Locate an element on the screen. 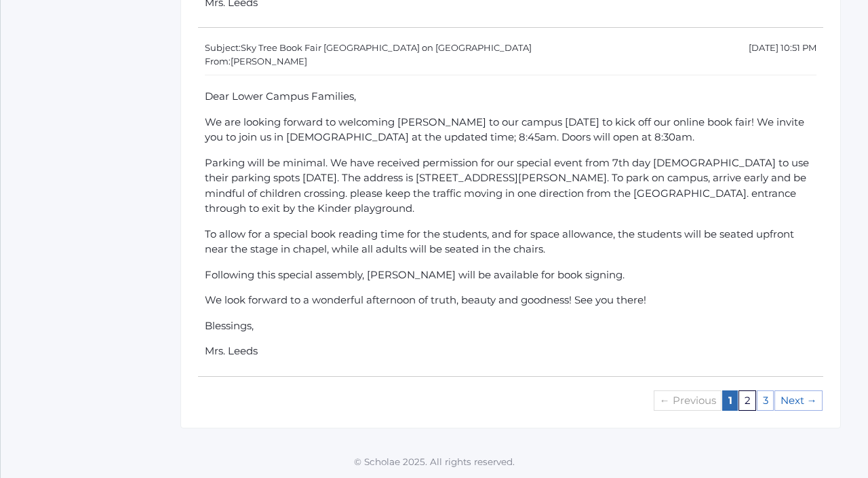  p: To allow for a special book reading time for the students, and for space allowance, the students ... is located at coordinates (511, 241).